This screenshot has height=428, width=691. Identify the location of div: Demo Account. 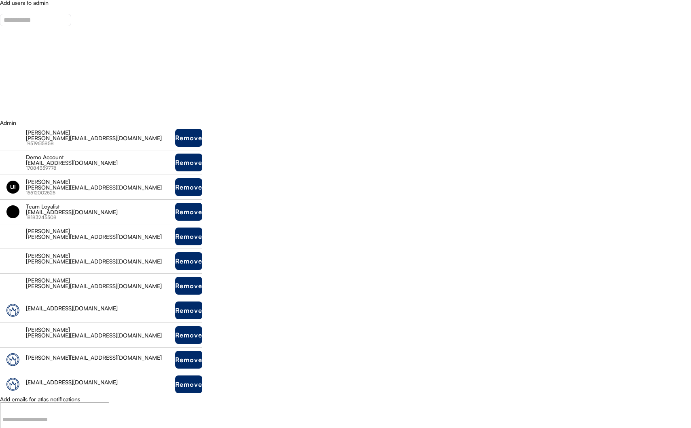
(100, 157).